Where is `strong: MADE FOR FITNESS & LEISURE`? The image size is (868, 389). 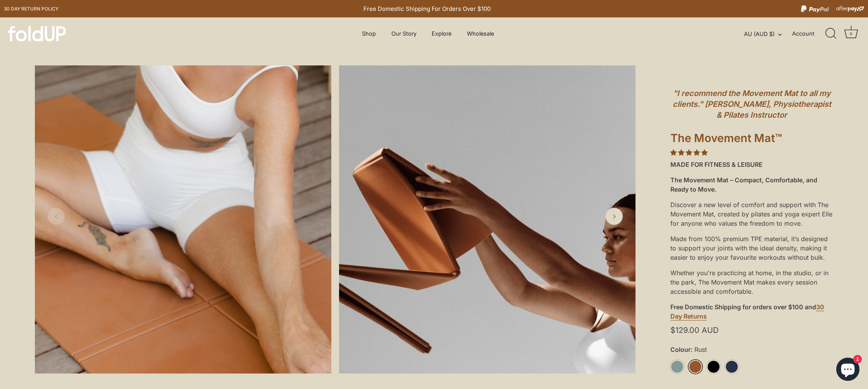
strong: MADE FOR FITNESS & LEISURE is located at coordinates (716, 165).